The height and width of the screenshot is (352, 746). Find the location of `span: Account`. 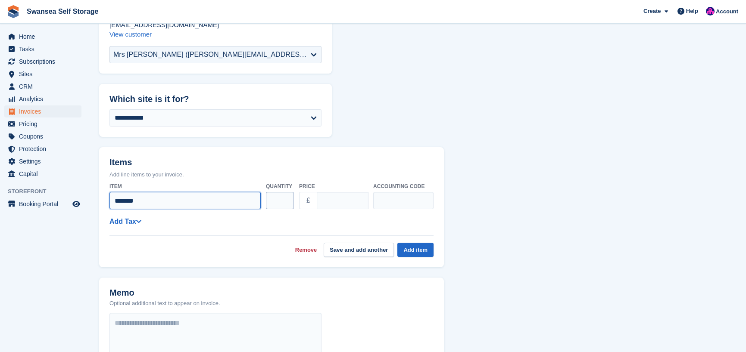

span: Account is located at coordinates (727, 12).